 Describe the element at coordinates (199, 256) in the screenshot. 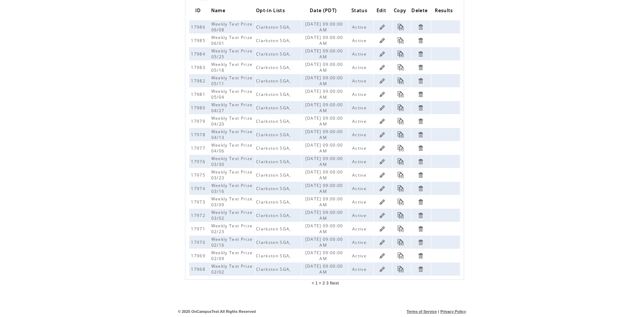

I see `span: 17969` at that location.